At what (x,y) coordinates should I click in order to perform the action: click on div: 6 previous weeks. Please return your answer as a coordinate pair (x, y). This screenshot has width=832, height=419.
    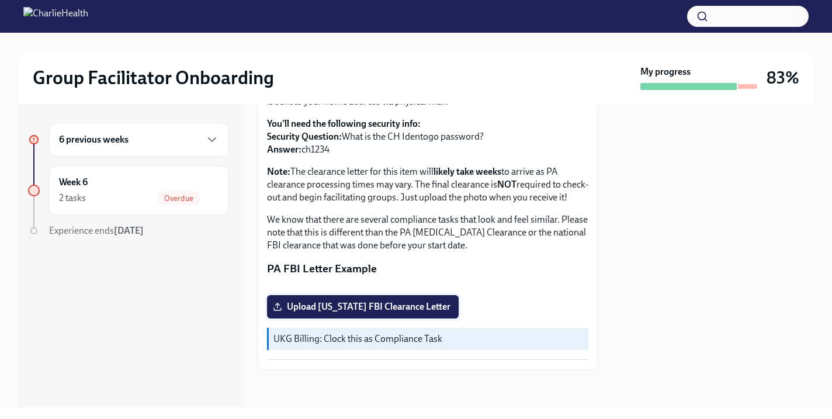
    Looking at the image, I should click on (139, 140).